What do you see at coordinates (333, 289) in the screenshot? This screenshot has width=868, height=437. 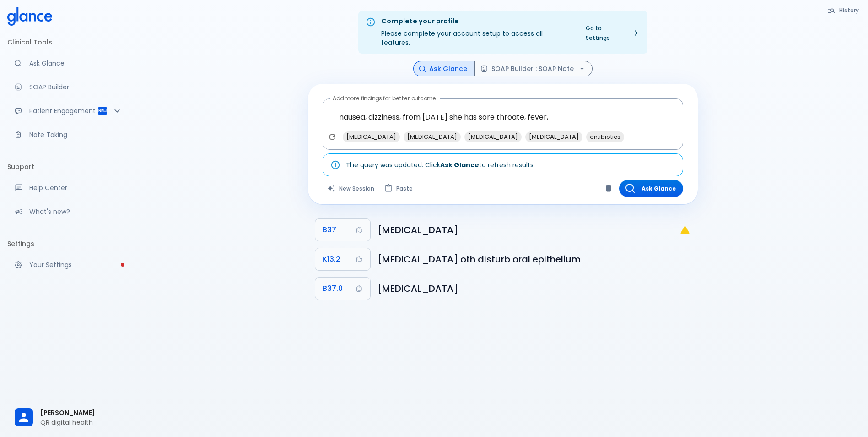 I see `span: B37.0` at bounding box center [333, 289].